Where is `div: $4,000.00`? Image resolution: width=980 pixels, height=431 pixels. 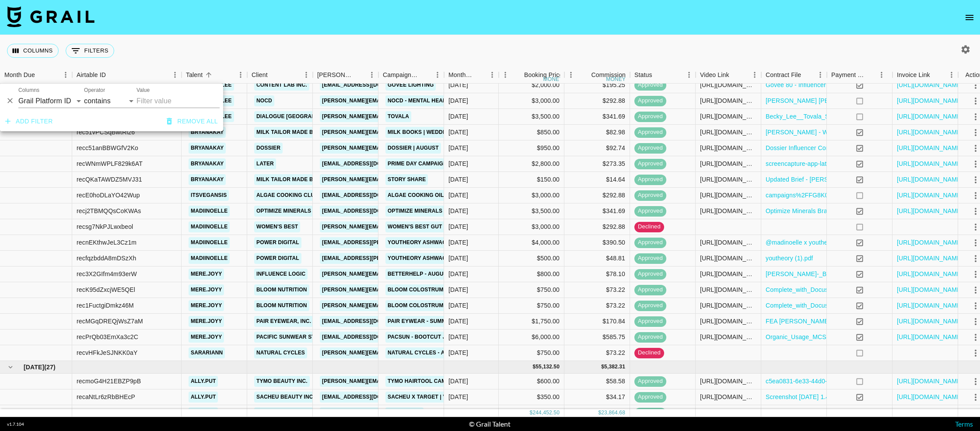 div: $4,000.00 is located at coordinates (532, 243).